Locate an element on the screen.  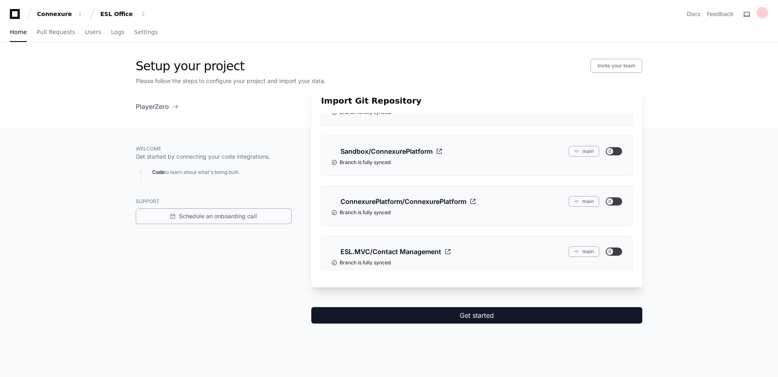
button: Feedback is located at coordinates (720, 14).